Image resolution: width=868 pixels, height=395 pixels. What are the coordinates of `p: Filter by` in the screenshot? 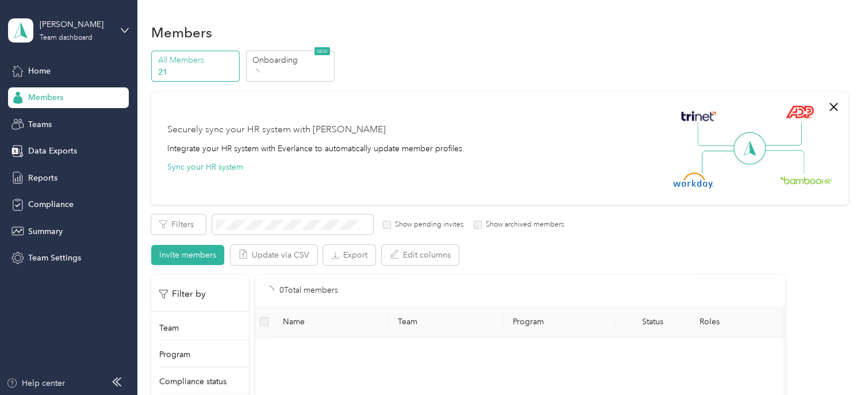 It's located at (182, 294).